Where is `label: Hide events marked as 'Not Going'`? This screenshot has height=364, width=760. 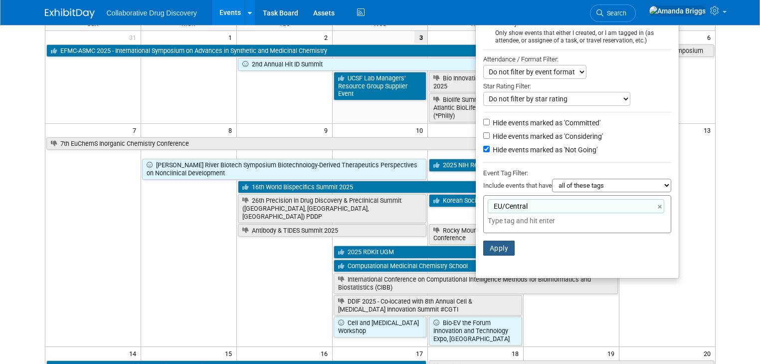 label: Hide events marked as 'Not Going' is located at coordinates (544, 150).